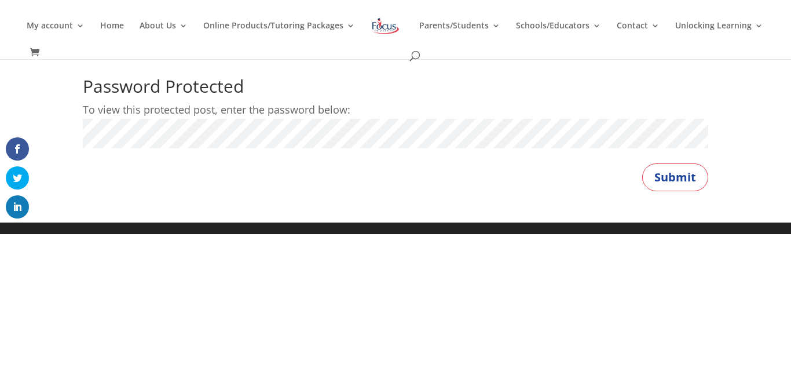 The image size is (791, 375). What do you see at coordinates (558, 35) in the screenshot?
I see `a: Schools/Educators` at bounding box center [558, 35].